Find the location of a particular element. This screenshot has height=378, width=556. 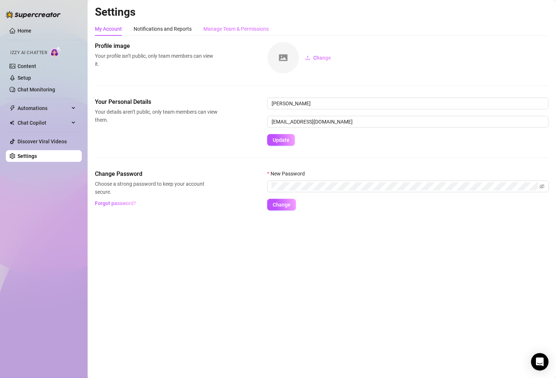

span: Your details aren’t public, only team members can view them. is located at coordinates (156, 116).